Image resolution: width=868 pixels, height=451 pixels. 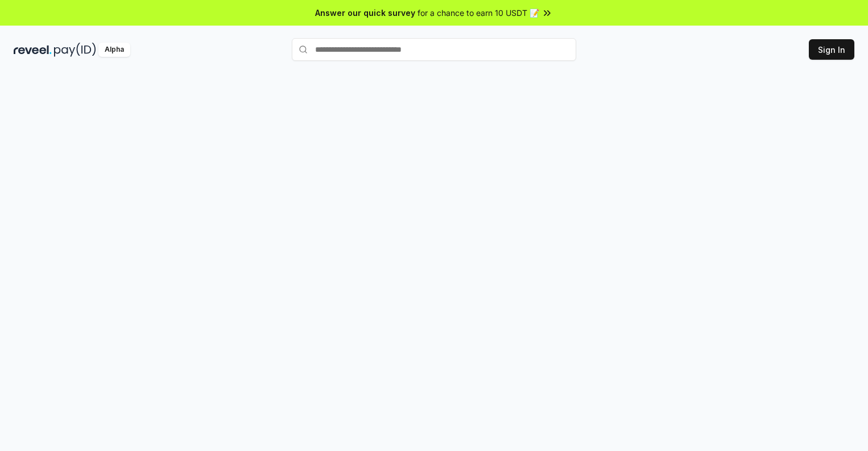 I want to click on img: reveel_dark, so click(x=32, y=50).